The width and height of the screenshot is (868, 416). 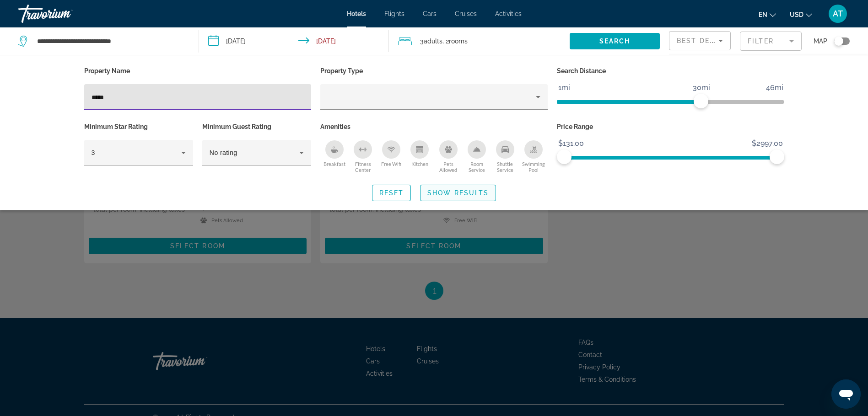 What do you see at coordinates (294, 41) in the screenshot?
I see `button: Check-in date: Sep 13, 2025 Check-out date: Sep 14, 2025` at bounding box center [294, 41].